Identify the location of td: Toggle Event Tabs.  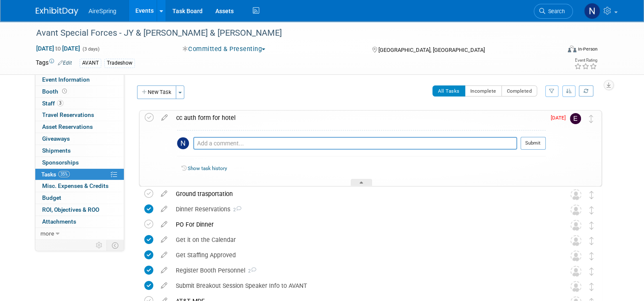
(115, 245).